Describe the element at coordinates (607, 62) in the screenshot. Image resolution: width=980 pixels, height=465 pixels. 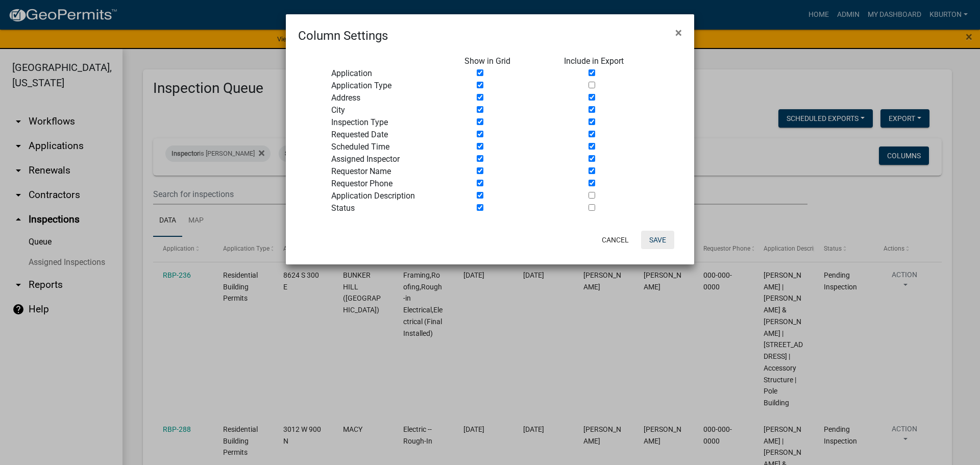
I see `div: Include in Export` at that location.